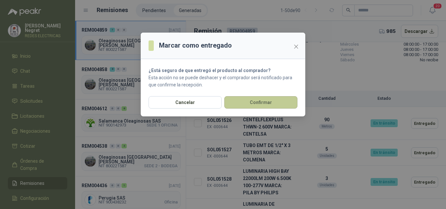 The height and width of the screenshot is (209, 446). What do you see at coordinates (261, 103) in the screenshot?
I see `button: Confirmar` at bounding box center [261, 103].